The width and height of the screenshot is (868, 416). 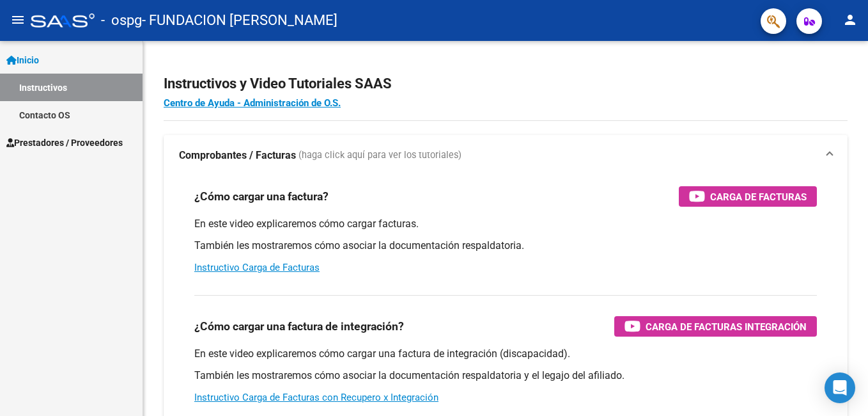 What do you see at coordinates (261, 196) in the screenshot?
I see `h3: ¿Cómo cargar una factura?` at bounding box center [261, 196].